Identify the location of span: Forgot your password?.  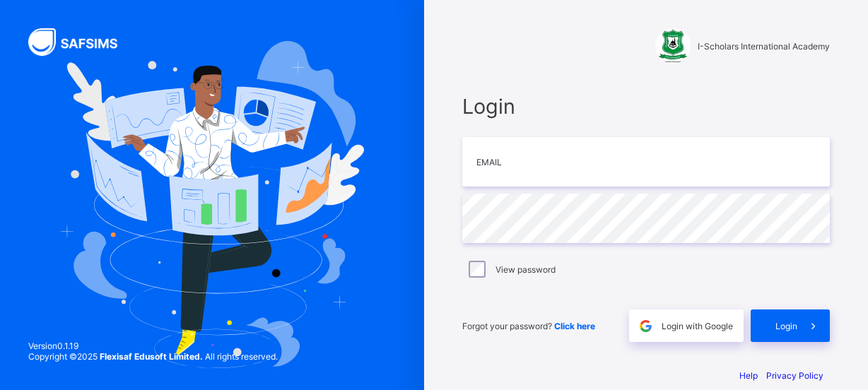
(528, 325).